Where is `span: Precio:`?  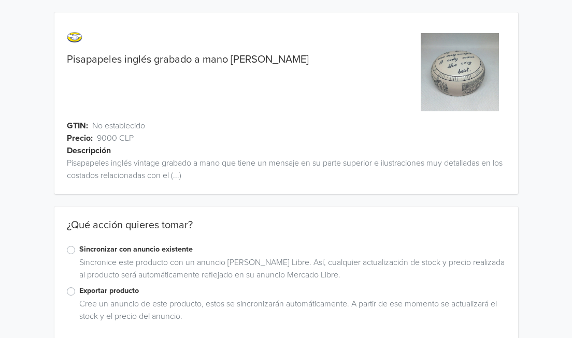
span: Precio: is located at coordinates (80, 138).